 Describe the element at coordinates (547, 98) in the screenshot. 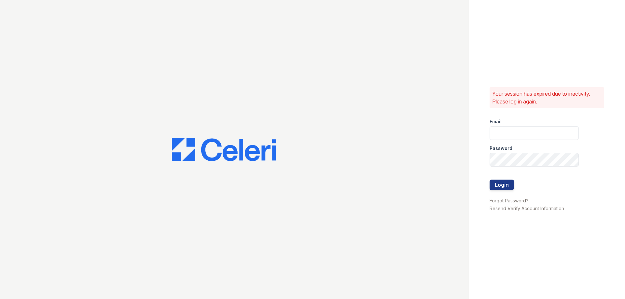

I see `p: Your session has expired due to inactivity. Please log in again.` at that location.